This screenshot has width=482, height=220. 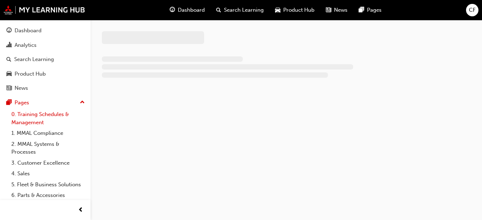 What do you see at coordinates (45, 31) in the screenshot?
I see `a: Dashboard` at bounding box center [45, 31].